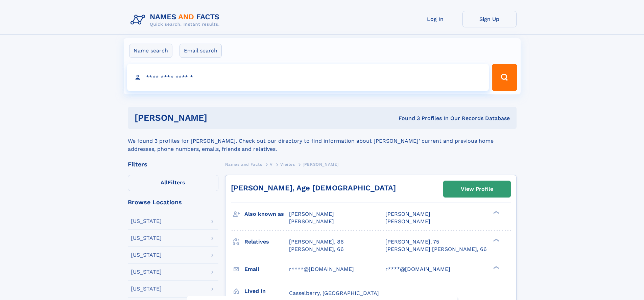  Describe the element at coordinates (504, 78) in the screenshot. I see `button: Search Button` at that location.